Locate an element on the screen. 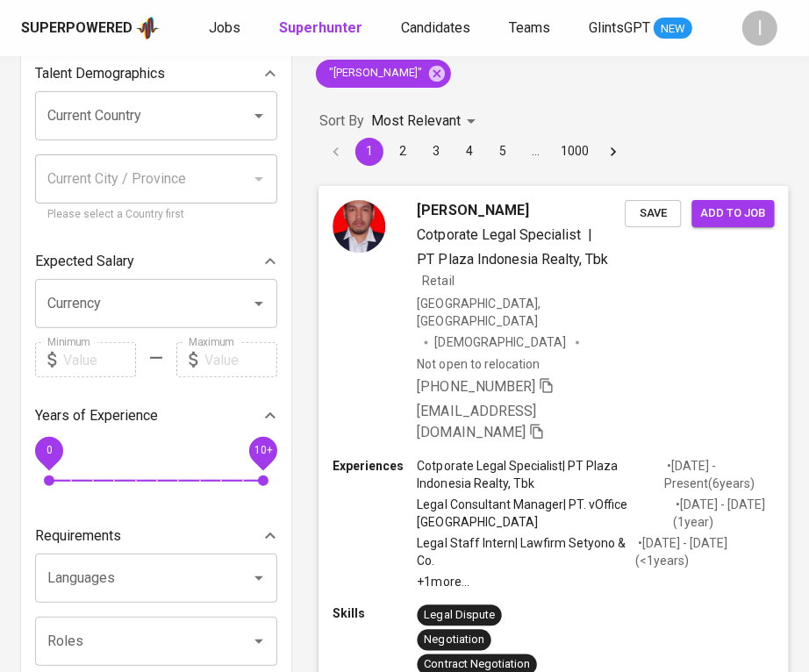 The image size is (809, 672). button: Save is located at coordinates (653, 213).